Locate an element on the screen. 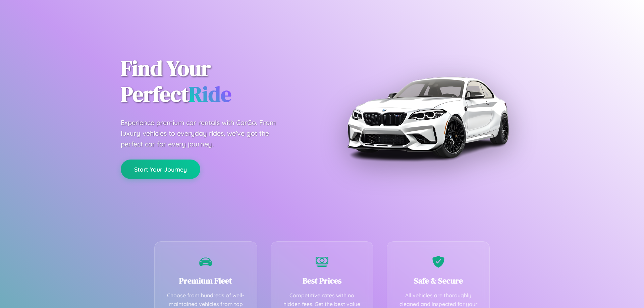 The height and width of the screenshot is (308, 644). img: Premium BMW car rental vehicle is located at coordinates (427, 117).